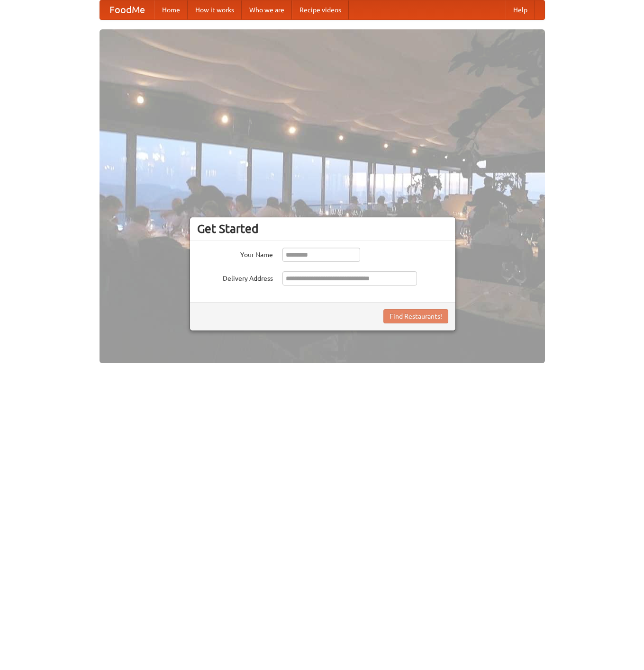 The width and height of the screenshot is (644, 670). Describe the element at coordinates (323, 229) in the screenshot. I see `h3: Get Started` at that location.